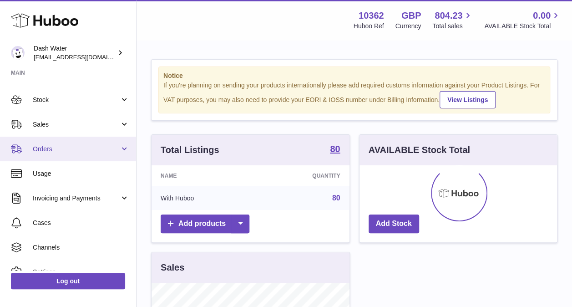  Describe the element at coordinates (18, 53) in the screenshot. I see `img: bea@dash-water.com` at that location.